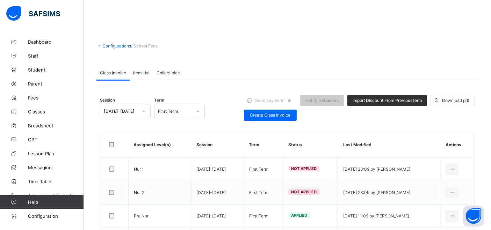  I want to click on span: Download pdf, so click(455, 100).